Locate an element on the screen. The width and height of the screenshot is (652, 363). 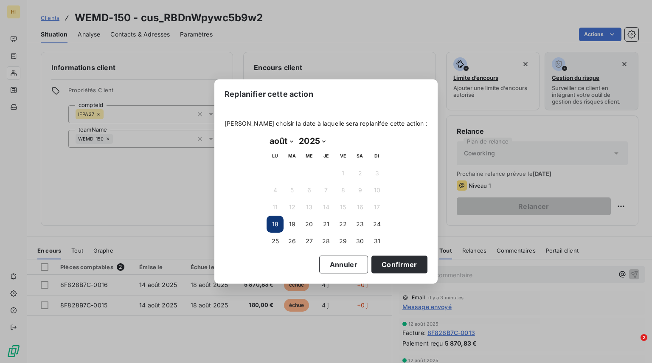
button: 24 is located at coordinates (377, 224).